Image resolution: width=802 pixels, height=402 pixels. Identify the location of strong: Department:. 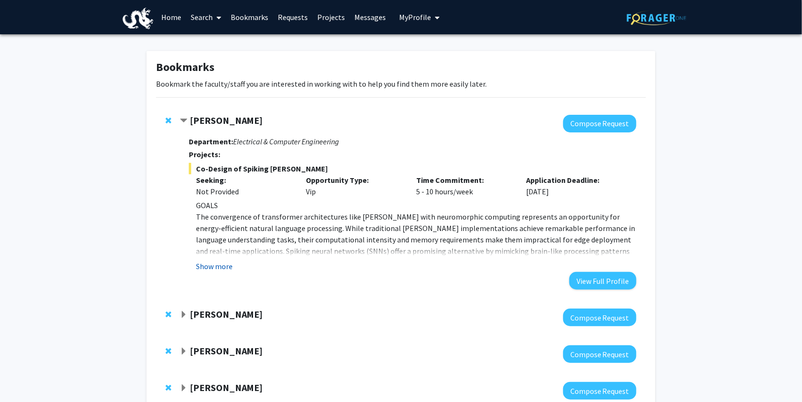
(211, 141).